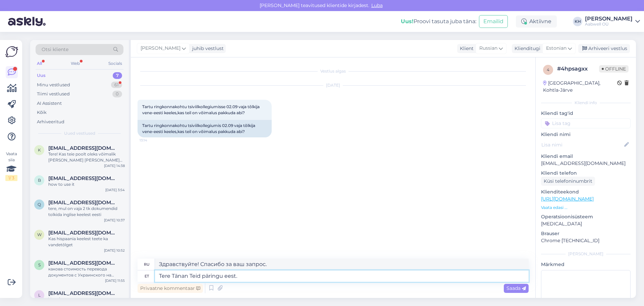 The width and height of the screenshot is (644, 306). What do you see at coordinates (87, 212) in the screenshot?
I see `div: tere, mul on vaja 2 tk dokumendid tolkida inglise keelest eesti` at bounding box center [87, 212].